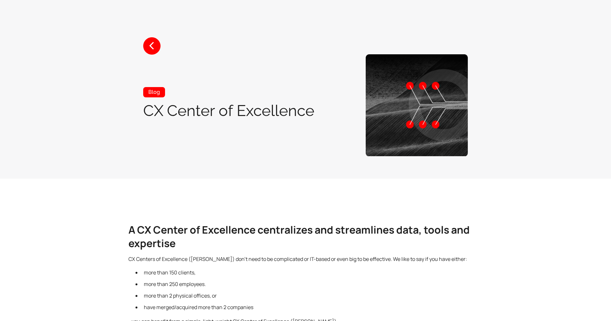  What do you see at coordinates (312, 272) in the screenshot?
I see `li: more than 150 clients,` at bounding box center [312, 272].